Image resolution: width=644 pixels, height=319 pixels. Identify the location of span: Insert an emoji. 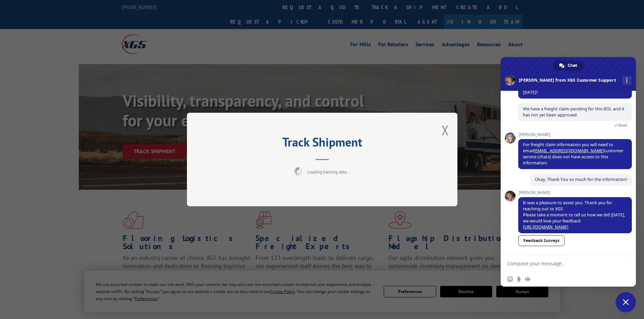
(510, 279).